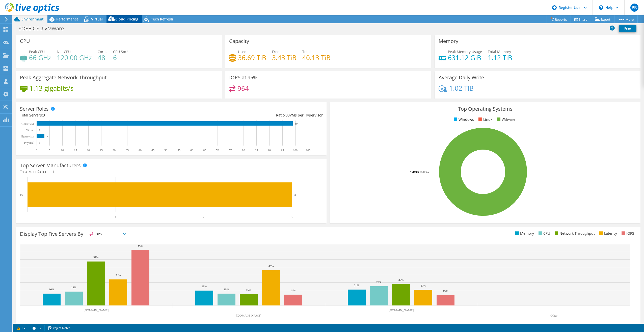 The width and height of the screenshot is (644, 332). I want to click on text: 80, so click(243, 150).